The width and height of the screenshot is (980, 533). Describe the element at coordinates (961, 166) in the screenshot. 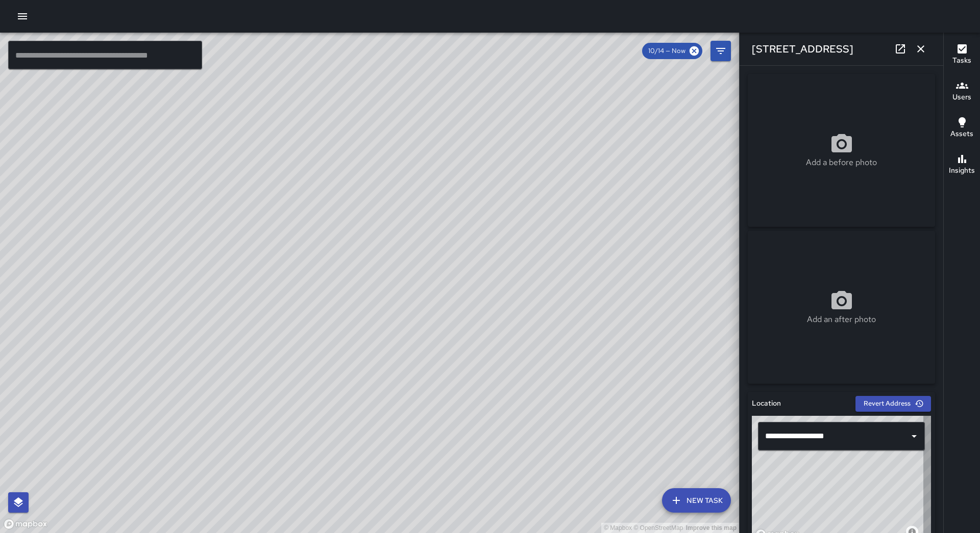

I see `button: Insights` at that location.